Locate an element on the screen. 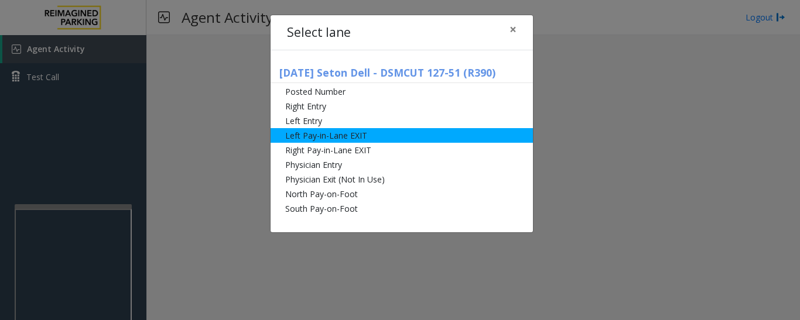 This screenshot has height=320, width=800. li: South Pay-on-Foot is located at coordinates (402, 208).